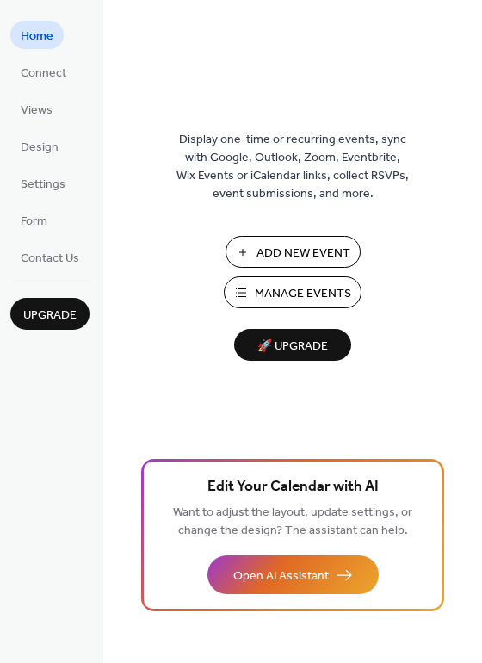  What do you see at coordinates (303, 294) in the screenshot?
I see `span: Manage Events` at bounding box center [303, 294].